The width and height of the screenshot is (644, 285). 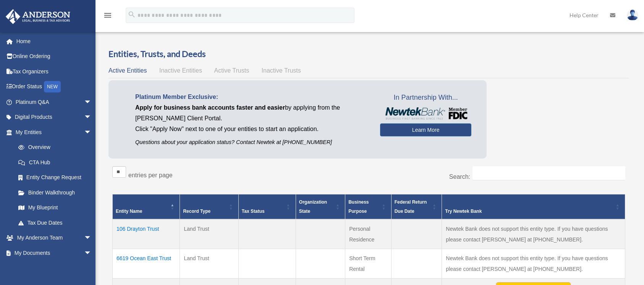 I want to click on span: Active Entities, so click(x=127, y=70).